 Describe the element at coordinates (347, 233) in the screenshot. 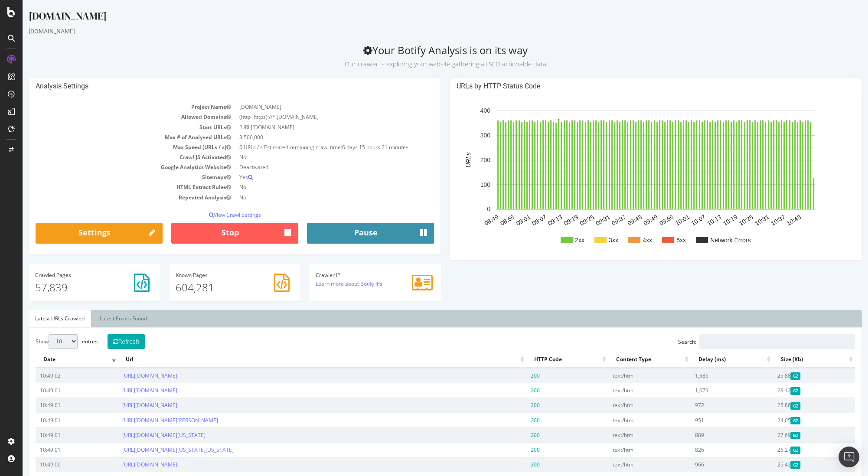

I see `button: Pause` at that location.